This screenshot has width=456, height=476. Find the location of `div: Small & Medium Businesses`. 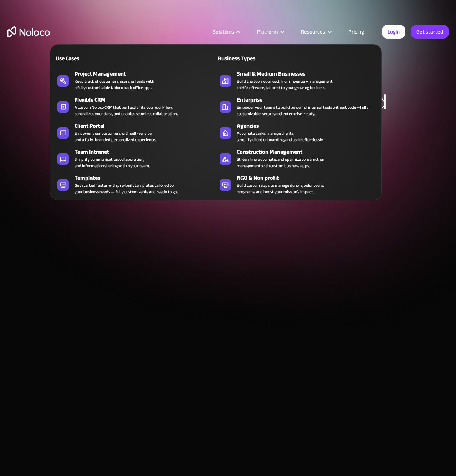

div: Small & Medium Businesses is located at coordinates (309, 74).